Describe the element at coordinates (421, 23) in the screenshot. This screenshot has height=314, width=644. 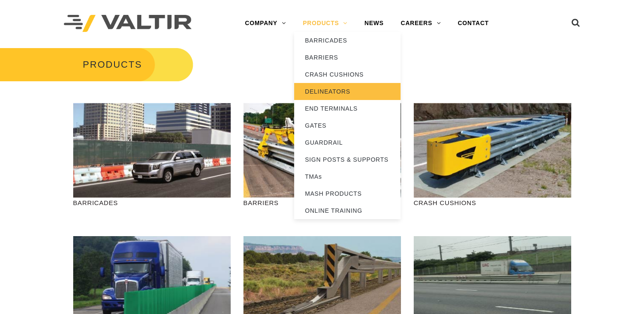
I see `a: CAREERS` at that location.